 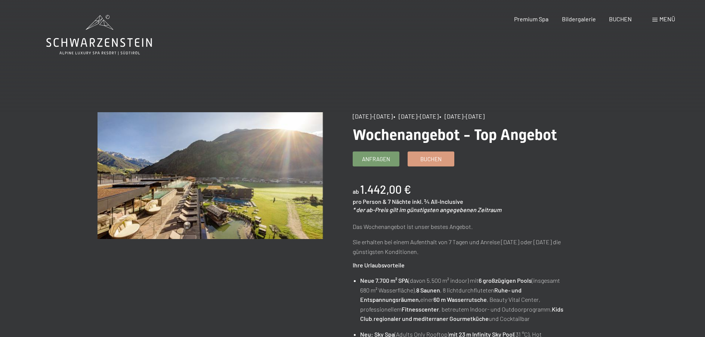 I want to click on span: inkl. ¾ All-Inclusive, so click(x=437, y=201).